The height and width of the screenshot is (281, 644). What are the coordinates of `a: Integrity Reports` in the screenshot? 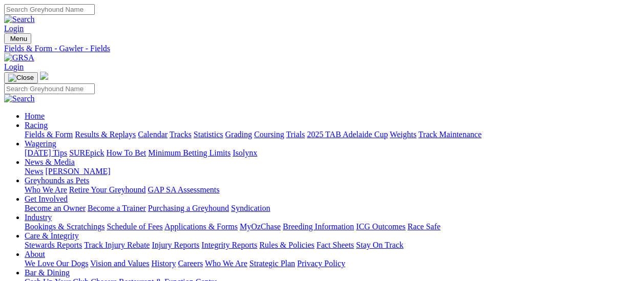 It's located at (229, 244).